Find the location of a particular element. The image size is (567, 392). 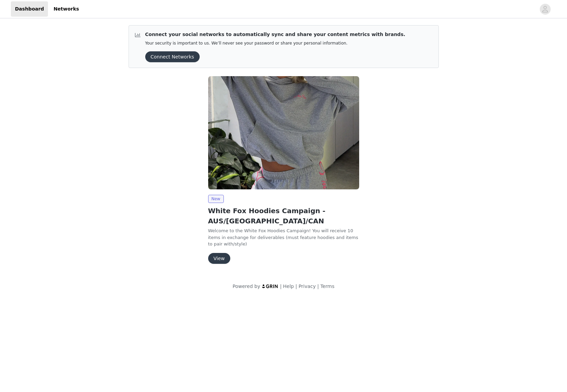

span: Powered by is located at coordinates (247, 286).